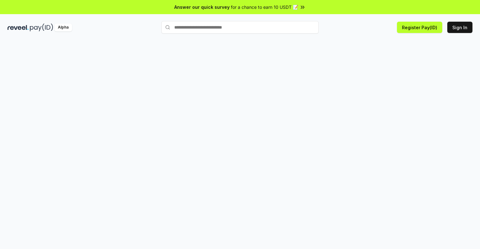  What do you see at coordinates (18, 27) in the screenshot?
I see `img: reveel_dark` at bounding box center [18, 27].